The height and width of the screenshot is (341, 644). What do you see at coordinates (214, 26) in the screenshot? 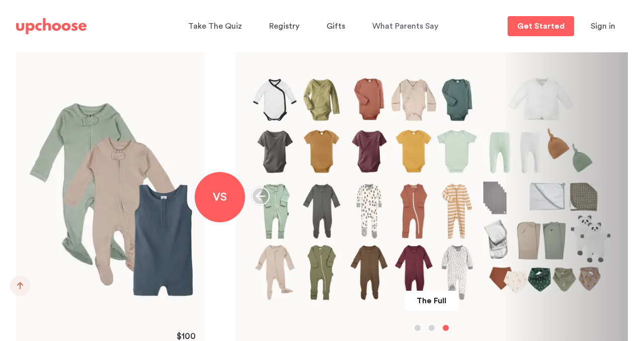
I see `span: Take The Quiz` at bounding box center [214, 26].